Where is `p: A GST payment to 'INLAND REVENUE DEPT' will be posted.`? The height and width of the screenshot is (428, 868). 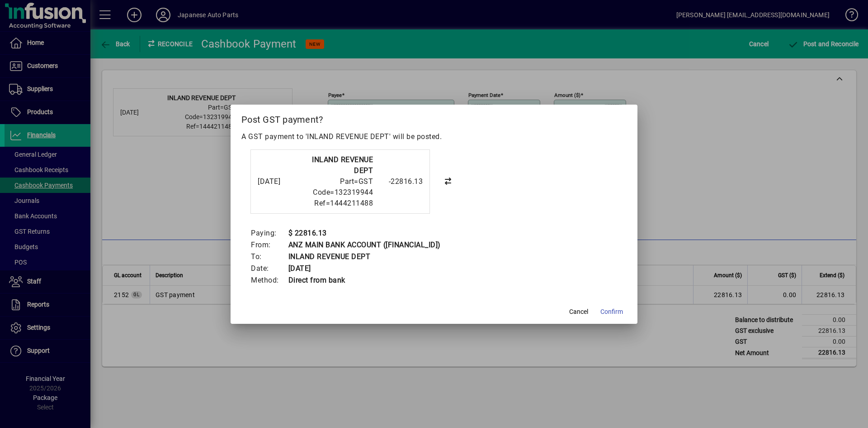 p: A GST payment to 'INLAND REVENUE DEPT' will be posted. is located at coordinates (434, 137).